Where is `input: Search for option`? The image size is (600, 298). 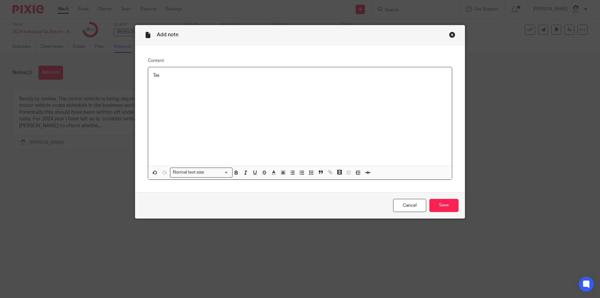 input: Search for option is located at coordinates (218, 172).